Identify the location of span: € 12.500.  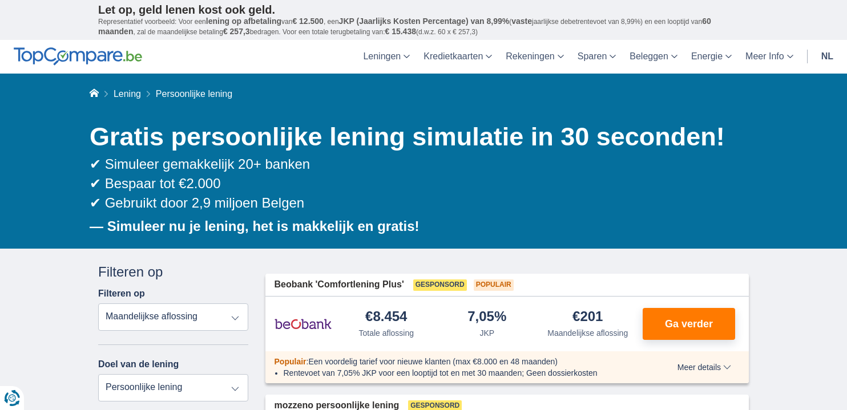
(308, 21).